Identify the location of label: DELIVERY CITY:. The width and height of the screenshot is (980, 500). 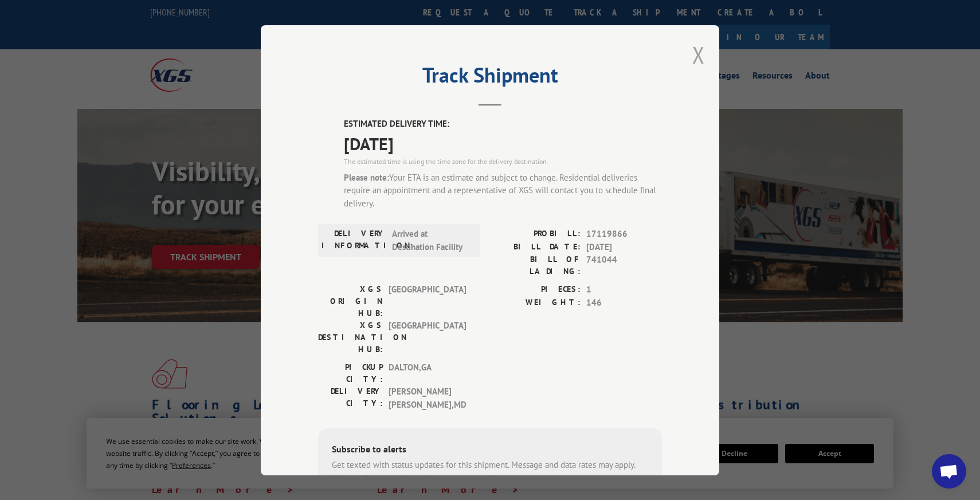
(350, 398).